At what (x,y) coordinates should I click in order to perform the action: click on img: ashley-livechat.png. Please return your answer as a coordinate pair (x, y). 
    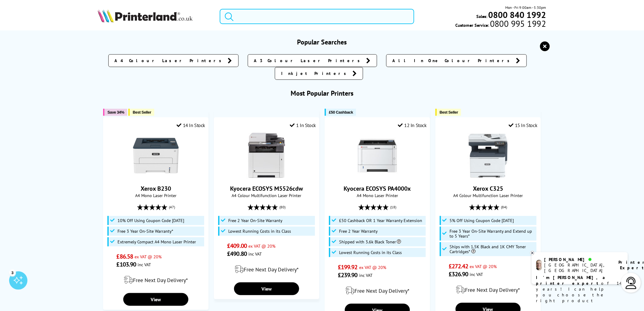
    Looking at the image, I should click on (540, 265).